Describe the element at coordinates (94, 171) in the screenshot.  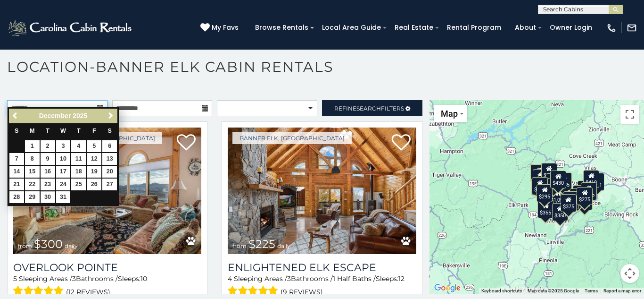
I see `a: 19` at that location.